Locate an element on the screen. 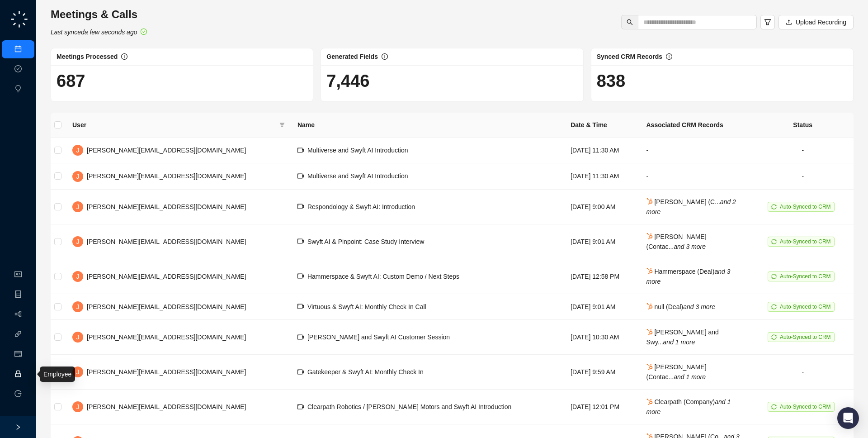 The image size is (868, 438). button: Upload Recording is located at coordinates (816, 22).